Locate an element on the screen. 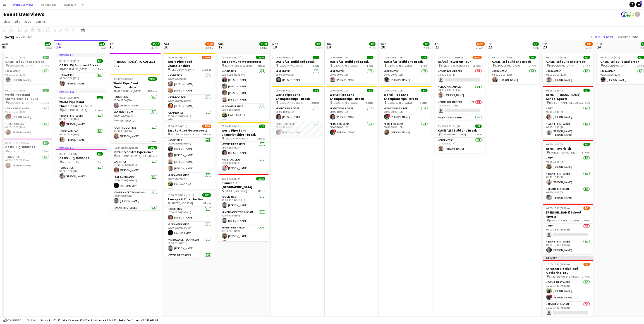 This screenshot has height=324, width=644. div: BST is located at coordinates (30, 37).